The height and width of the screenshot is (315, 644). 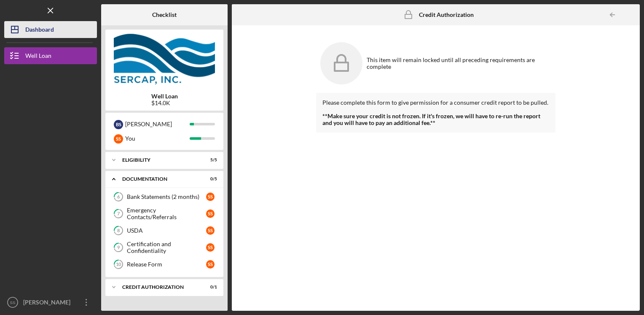 I want to click on div: Please complete this form to give permission for a consumer credit report to be pulled., so click(x=436, y=102).